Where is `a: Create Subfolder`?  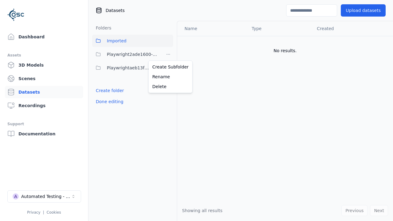
a: Create Subfolder is located at coordinates (170, 67).